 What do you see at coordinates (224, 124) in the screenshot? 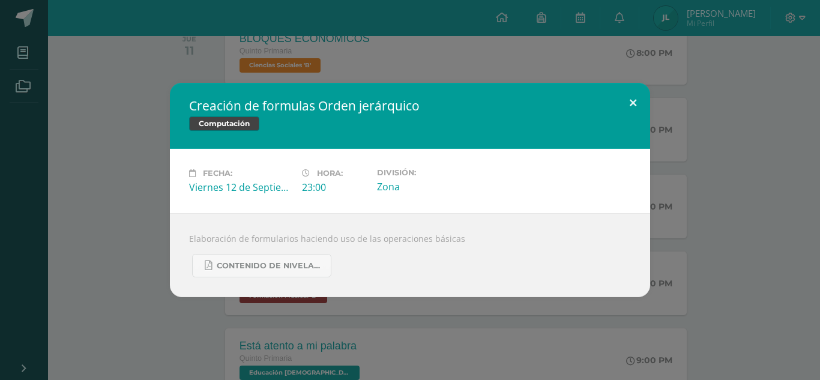
I see `span: Computación` at bounding box center [224, 124].